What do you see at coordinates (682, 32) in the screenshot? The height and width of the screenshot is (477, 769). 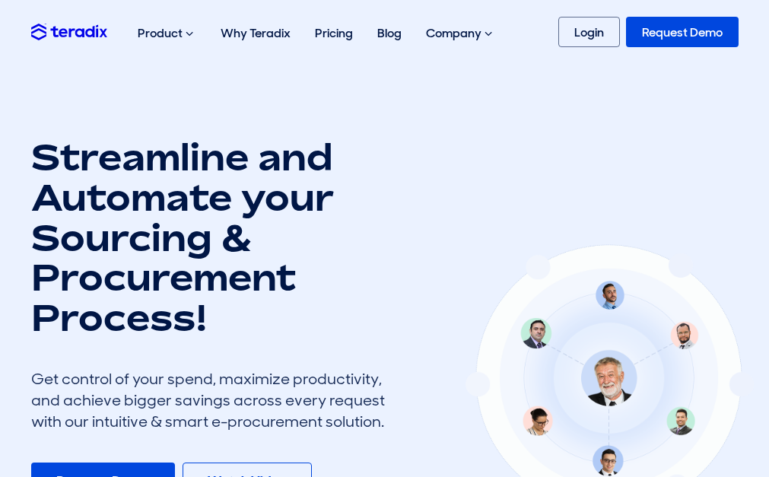 I see `a: Request Demo` at bounding box center [682, 32].